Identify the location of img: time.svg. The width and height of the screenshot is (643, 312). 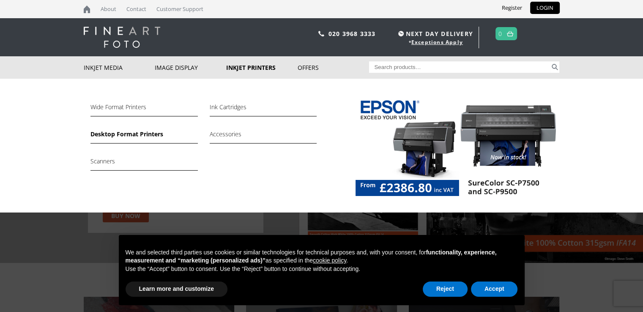
(401, 33).